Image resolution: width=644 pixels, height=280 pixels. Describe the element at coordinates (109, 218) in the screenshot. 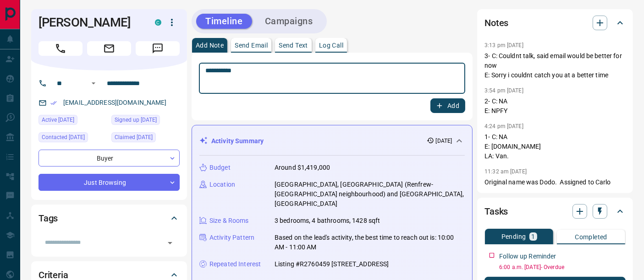

I see `div: Tags` at that location.